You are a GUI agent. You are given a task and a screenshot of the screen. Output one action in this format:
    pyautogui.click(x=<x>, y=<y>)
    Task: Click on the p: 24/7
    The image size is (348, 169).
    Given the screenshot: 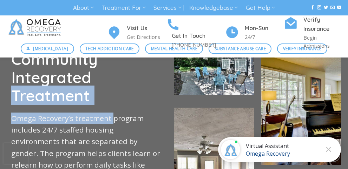 What is the action you would take?
    pyautogui.click(x=264, y=37)
    